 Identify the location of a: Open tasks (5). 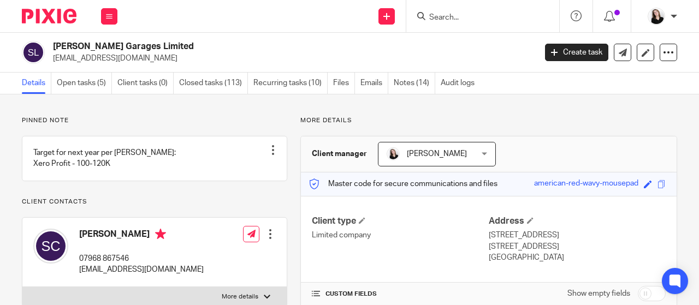
(84, 83).